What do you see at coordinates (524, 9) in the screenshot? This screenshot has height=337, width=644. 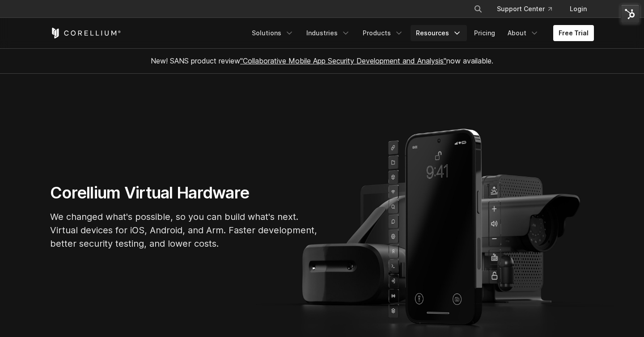 I see `a: Support Center` at bounding box center [524, 9].